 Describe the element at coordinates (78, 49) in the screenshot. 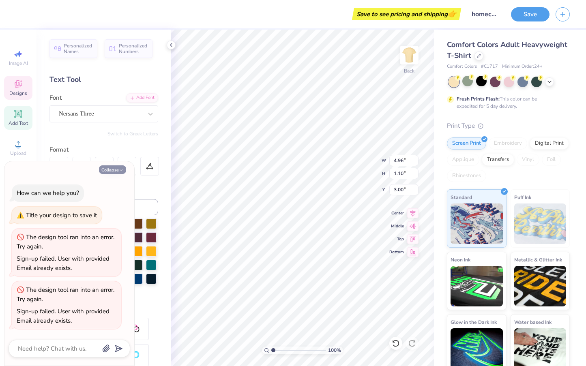

I see `span: Personalized Names` at that location.